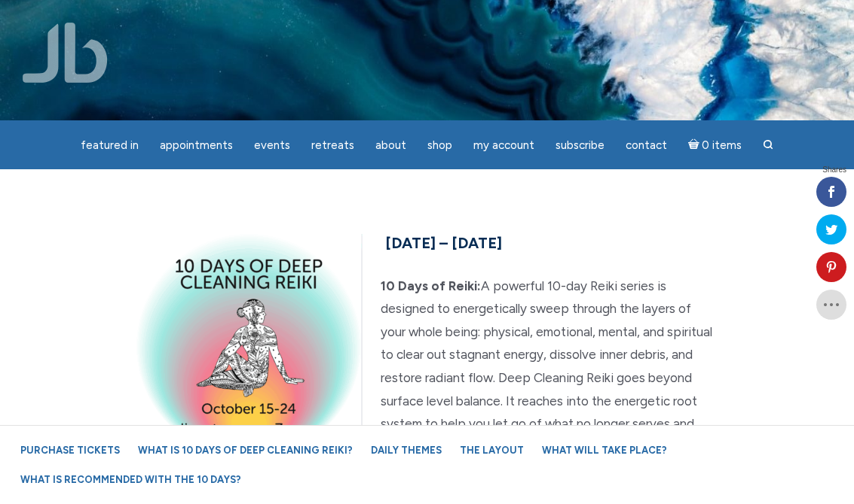  Describe the element at coordinates (272, 145) in the screenshot. I see `a: Events` at that location.